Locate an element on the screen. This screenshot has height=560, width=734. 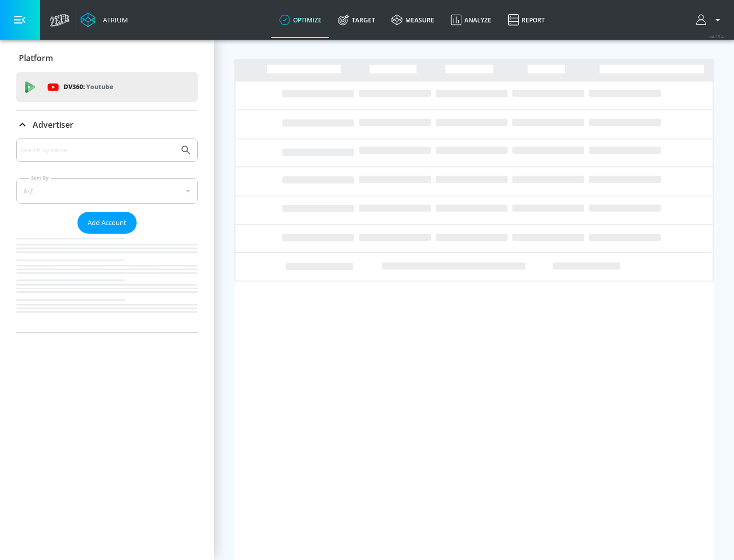
p: Advertiser is located at coordinates (53, 125).